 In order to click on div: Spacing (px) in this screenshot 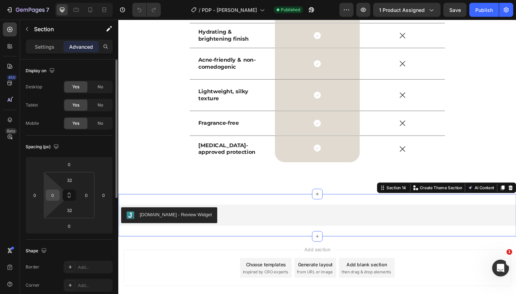, I will do `click(43, 147)`.